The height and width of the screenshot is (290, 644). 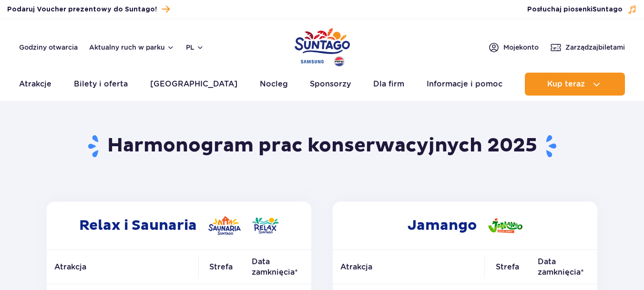 I want to click on h2: Jamango, so click(x=465, y=225).